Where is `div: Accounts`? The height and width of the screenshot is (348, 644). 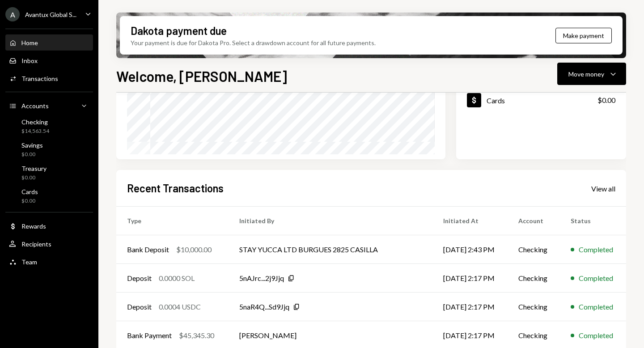 div: Accounts is located at coordinates (35, 106).